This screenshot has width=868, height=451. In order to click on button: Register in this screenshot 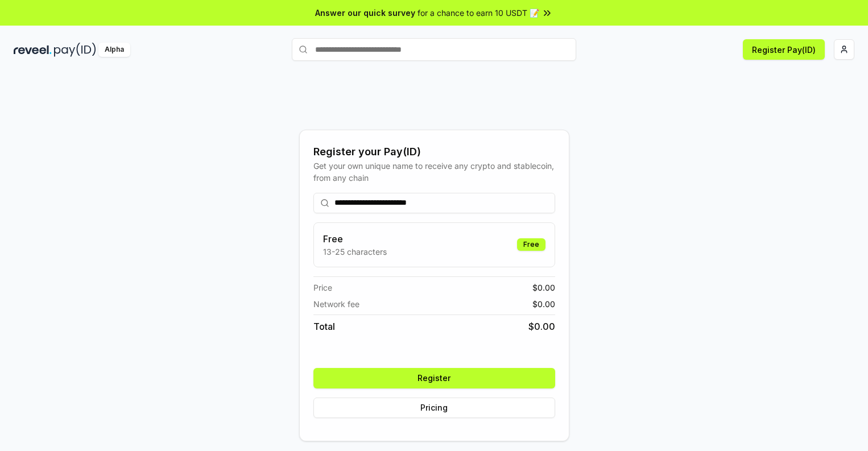, I will do `click(434, 378)`.